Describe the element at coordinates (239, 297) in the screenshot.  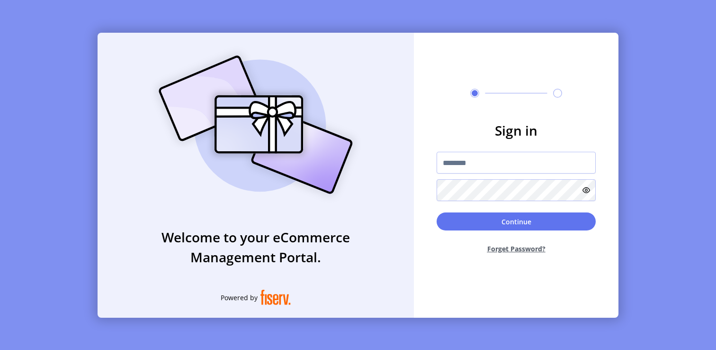
I see `span: Powered by` at that location.